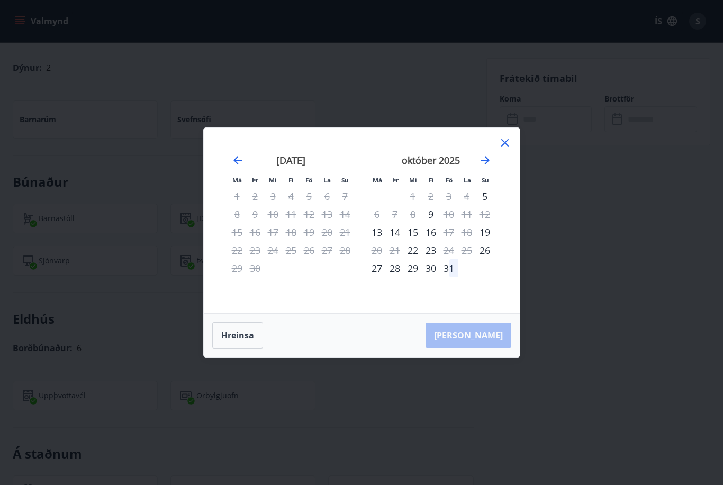 This screenshot has height=485, width=723. I want to click on td: Not available. mánudagur, 22. september 2025, so click(237, 250).